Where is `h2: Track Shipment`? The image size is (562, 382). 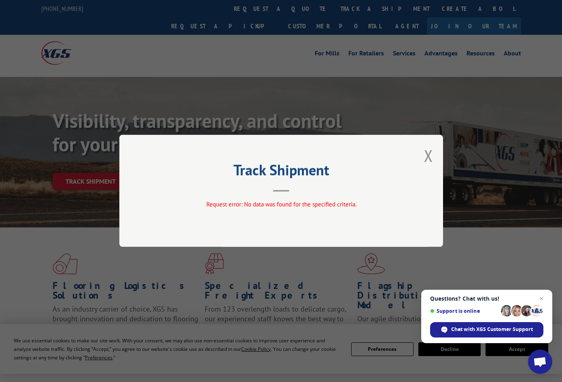 h2: Track Shipment is located at coordinates (281, 172).